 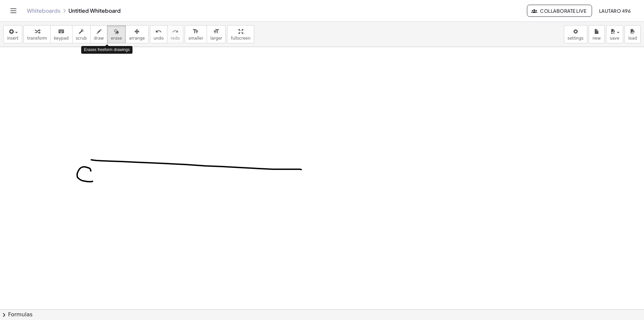 What do you see at coordinates (175, 34) in the screenshot?
I see `button: redoredo` at bounding box center [175, 34].